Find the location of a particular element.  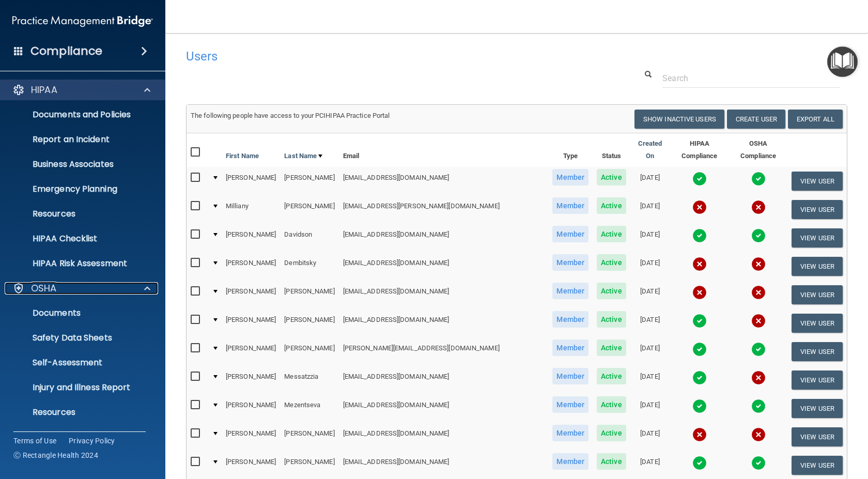

p: Self-Assessment is located at coordinates (77, 362).